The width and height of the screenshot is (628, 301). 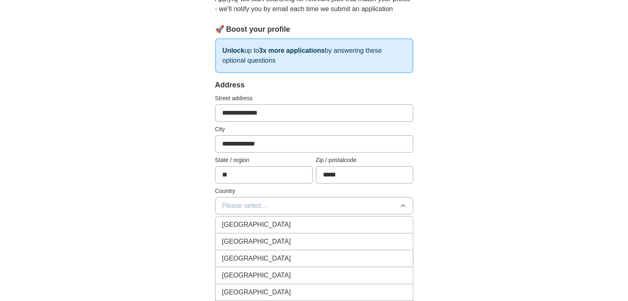 I want to click on strong: Unlock, so click(x=233, y=50).